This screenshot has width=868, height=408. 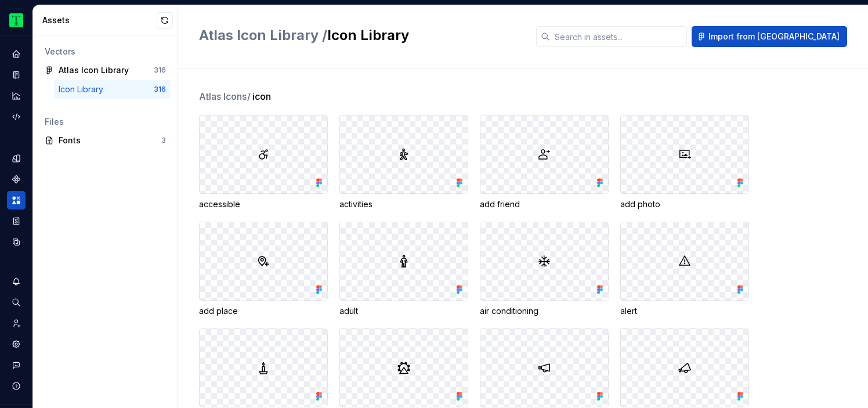 I want to click on a: Home, so click(x=16, y=54).